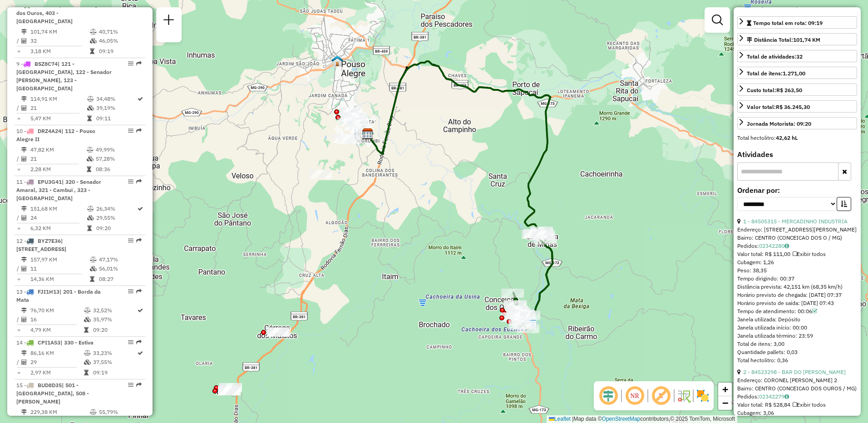  I want to click on td: 151,68 KM, so click(58, 209).